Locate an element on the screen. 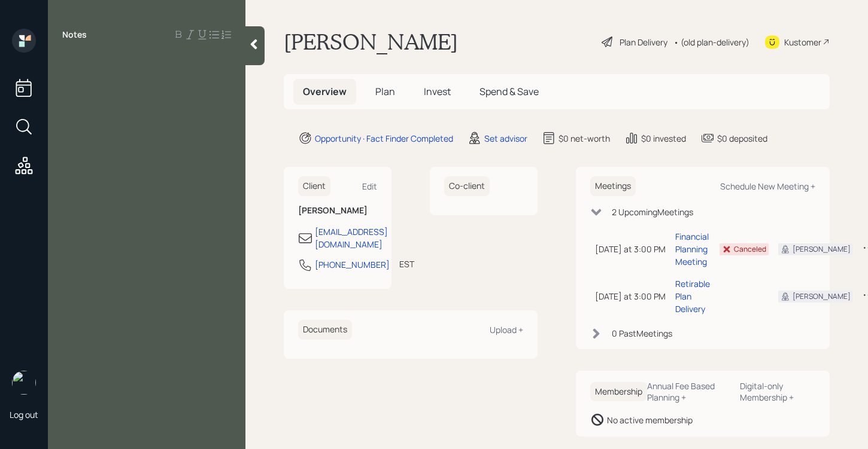 This screenshot has height=449, width=868. span: Plan is located at coordinates (385, 91).